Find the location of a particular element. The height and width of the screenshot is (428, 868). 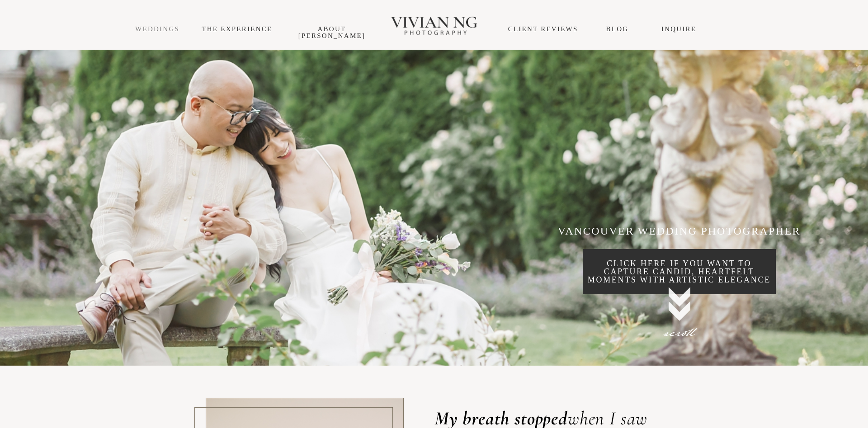

a: click here if you want to capture candid, heartfelt moments with artistic elegance is located at coordinates (679, 271).